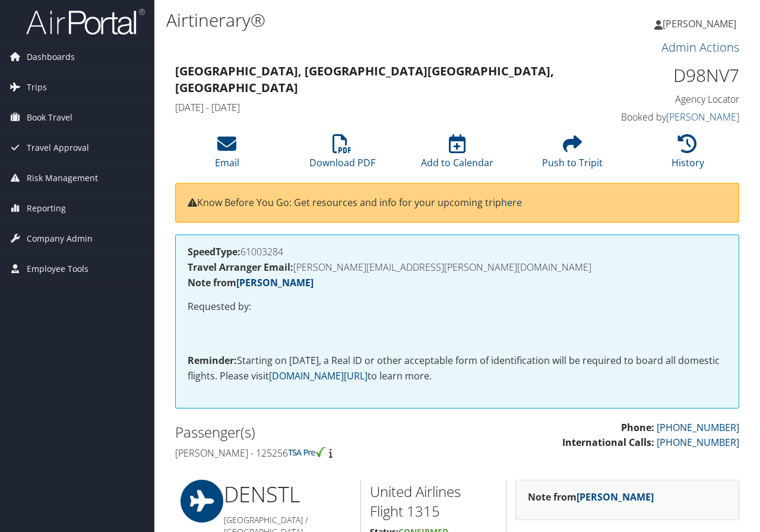 Image resolution: width=760 pixels, height=532 pixels. I want to click on p: Know Before You Go: Get resources and info for your upcoming trip, so click(457, 203).